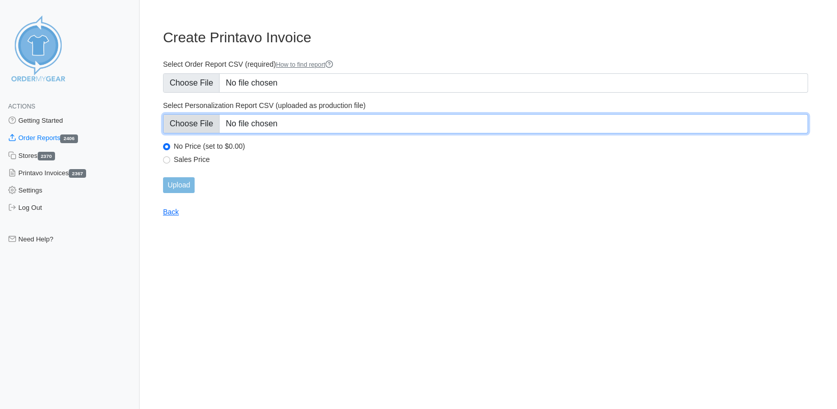 The height and width of the screenshot is (409, 837). Describe the element at coordinates (486, 105) in the screenshot. I see `label: Select Personalization Report CSV (uploaded as production file)` at that location.